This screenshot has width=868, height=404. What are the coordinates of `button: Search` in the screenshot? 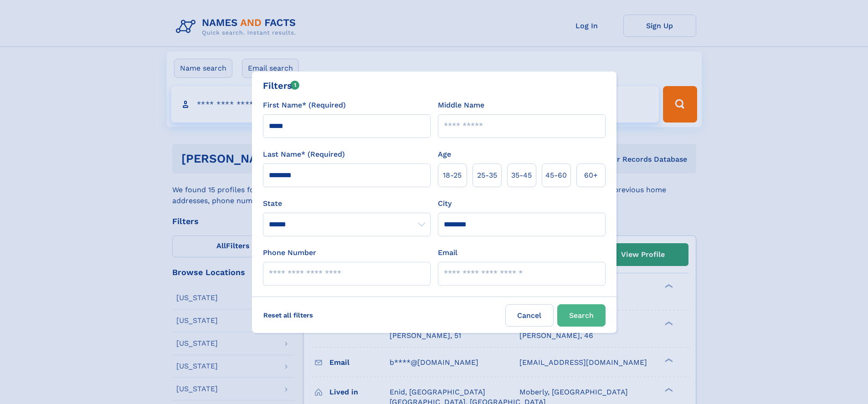 It's located at (581, 315).